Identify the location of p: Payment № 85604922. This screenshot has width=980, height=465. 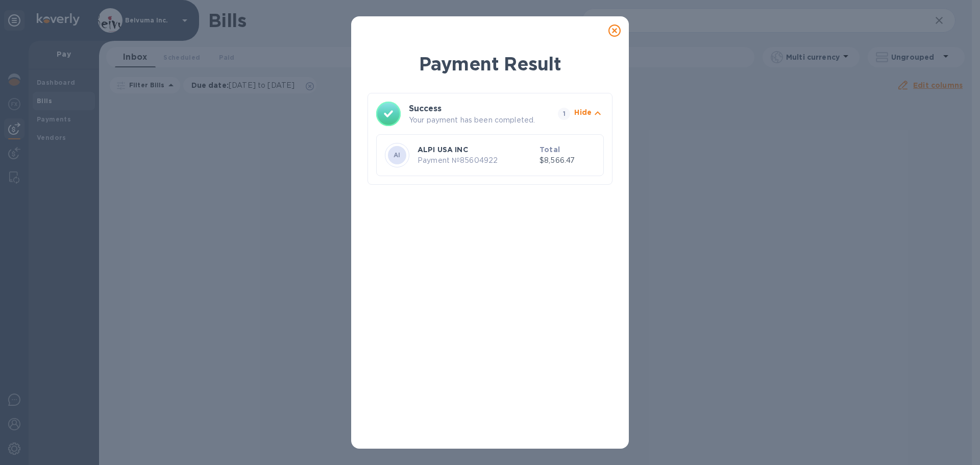
(476, 160).